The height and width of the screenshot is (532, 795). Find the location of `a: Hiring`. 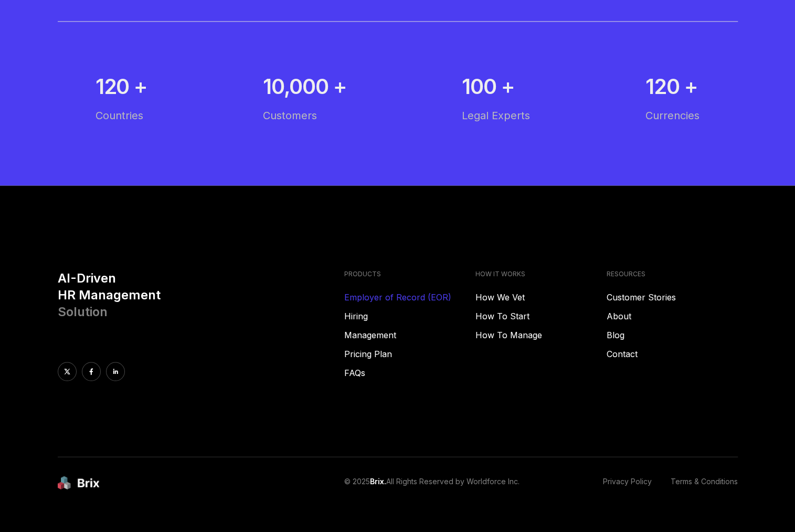

a: Hiring is located at coordinates (410, 316).